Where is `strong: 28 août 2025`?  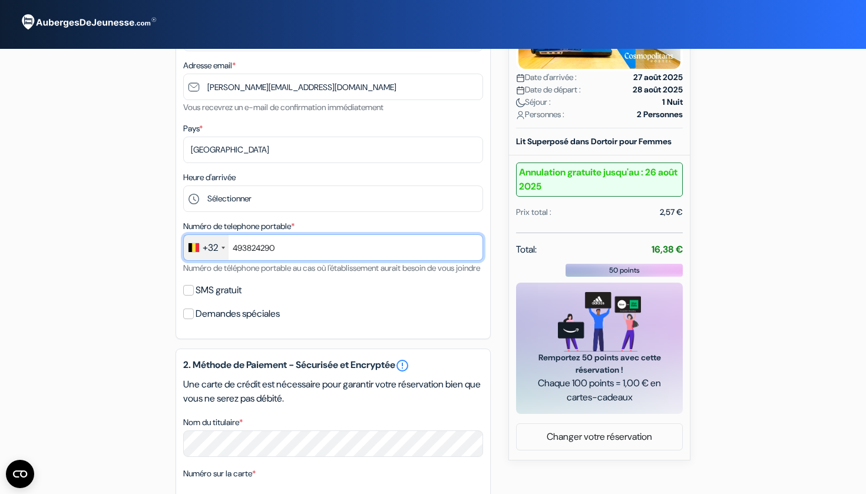 strong: 28 août 2025 is located at coordinates (657, 90).